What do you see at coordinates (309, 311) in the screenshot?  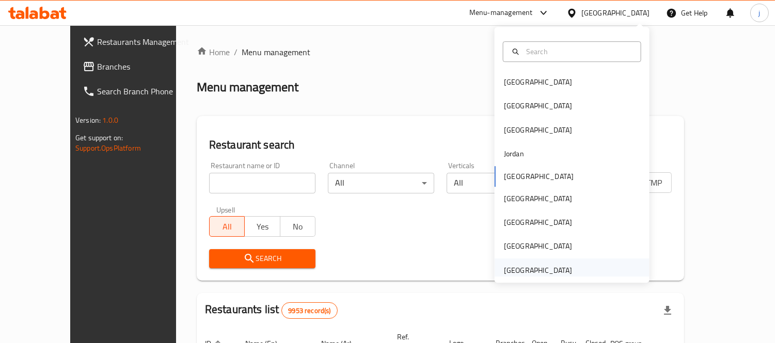 I see `span: 9953 record(s)` at bounding box center [309, 311].